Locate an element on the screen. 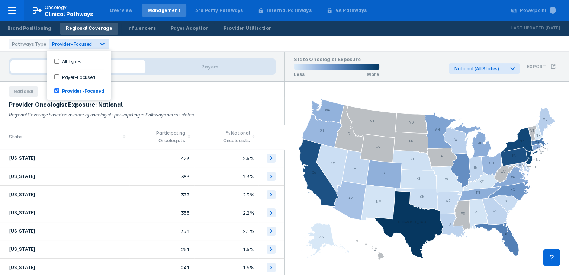  div: Provider Oncologist Exposure: National is located at coordinates (142, 105).